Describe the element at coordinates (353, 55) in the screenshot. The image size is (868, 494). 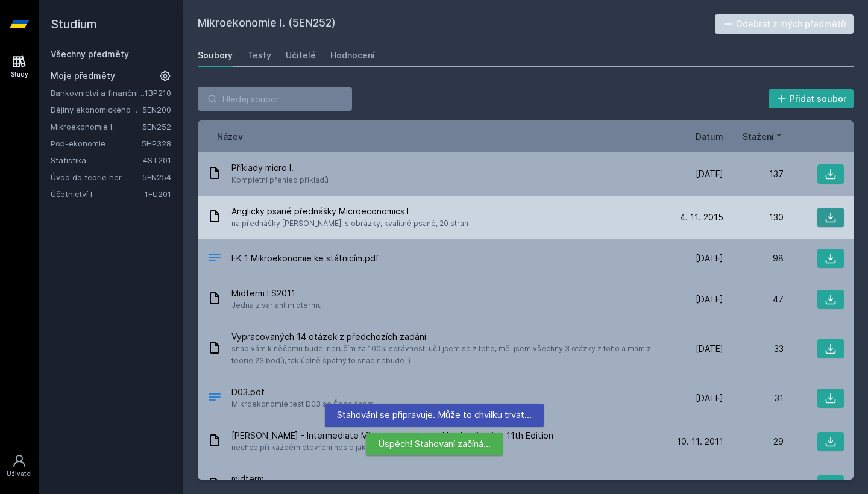
I see `div: Hodnocení` at that location.